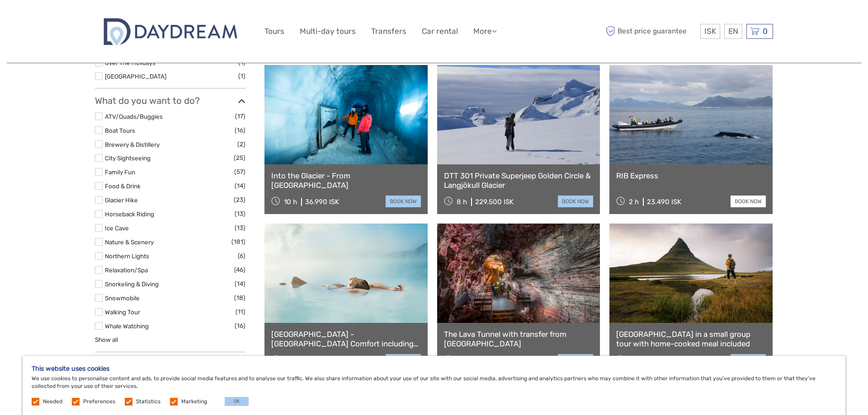 This screenshot has height=415, width=868. Describe the element at coordinates (239, 158) in the screenshot. I see `span: (25)` at that location.